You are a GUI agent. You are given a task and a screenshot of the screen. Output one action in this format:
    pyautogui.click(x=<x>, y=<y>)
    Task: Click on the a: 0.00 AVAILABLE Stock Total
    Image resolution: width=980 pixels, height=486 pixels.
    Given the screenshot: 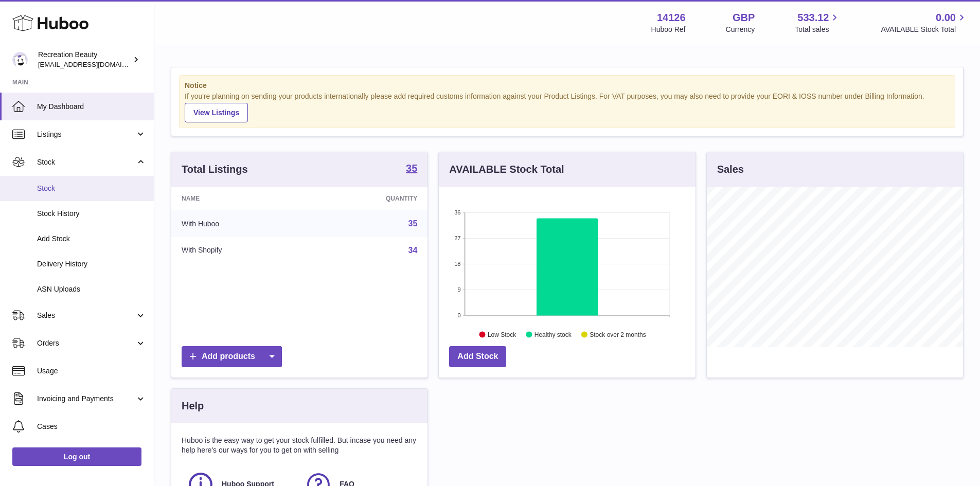 What is the action you would take?
    pyautogui.click(x=924, y=23)
    